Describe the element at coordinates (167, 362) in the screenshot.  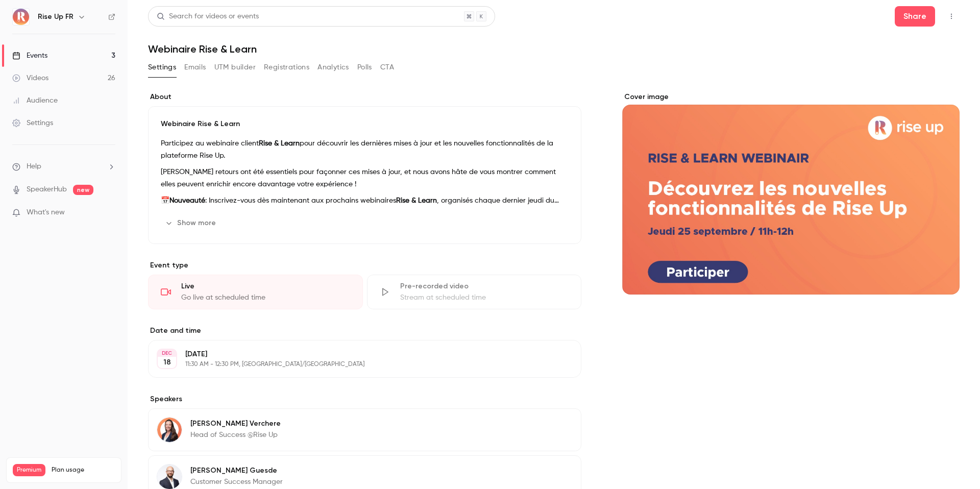
I see `p: 18` at that location.